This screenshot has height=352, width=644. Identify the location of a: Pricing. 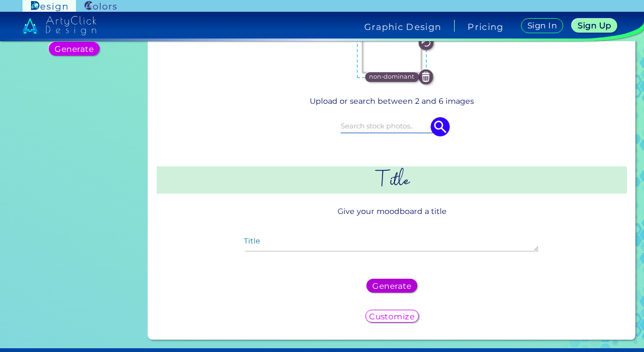
(485, 27).